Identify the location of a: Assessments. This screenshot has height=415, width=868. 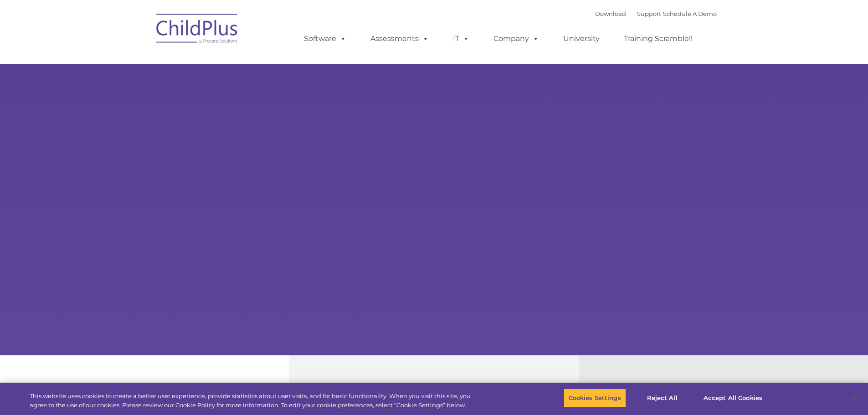
(399, 38).